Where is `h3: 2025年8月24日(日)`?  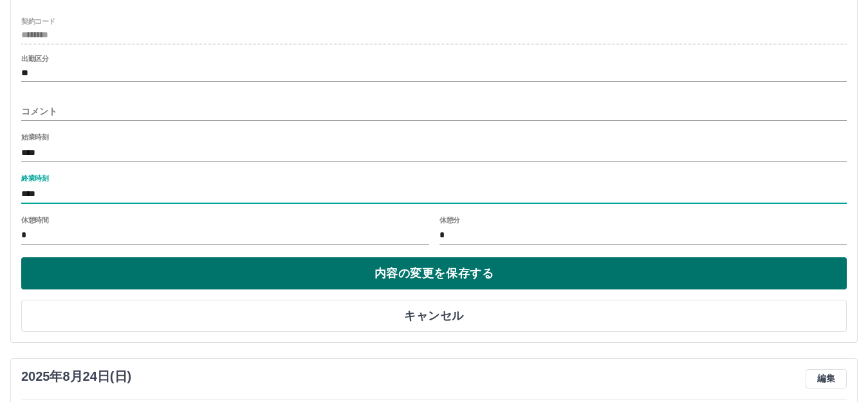
h3: 2025年8月24日(日) is located at coordinates (76, 376).